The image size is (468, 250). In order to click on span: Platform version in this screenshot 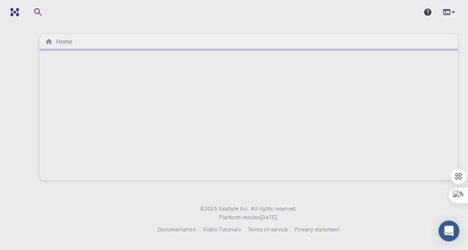, I will do `click(239, 217)`.